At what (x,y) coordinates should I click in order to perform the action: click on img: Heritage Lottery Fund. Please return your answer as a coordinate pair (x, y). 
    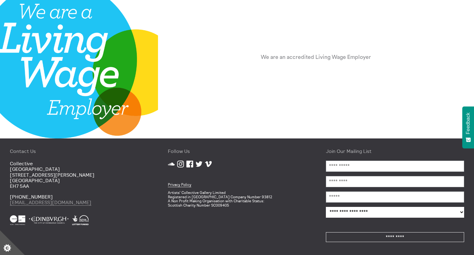
    Looking at the image, I should click on (80, 220).